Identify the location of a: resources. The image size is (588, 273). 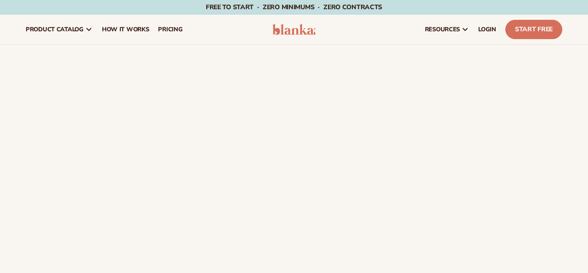
(447, 29).